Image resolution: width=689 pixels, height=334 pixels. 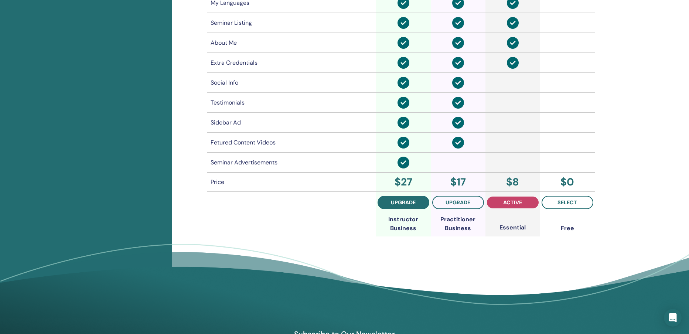 What do you see at coordinates (673, 318) in the screenshot?
I see `div: Open Intercom Messenger` at bounding box center [673, 318].